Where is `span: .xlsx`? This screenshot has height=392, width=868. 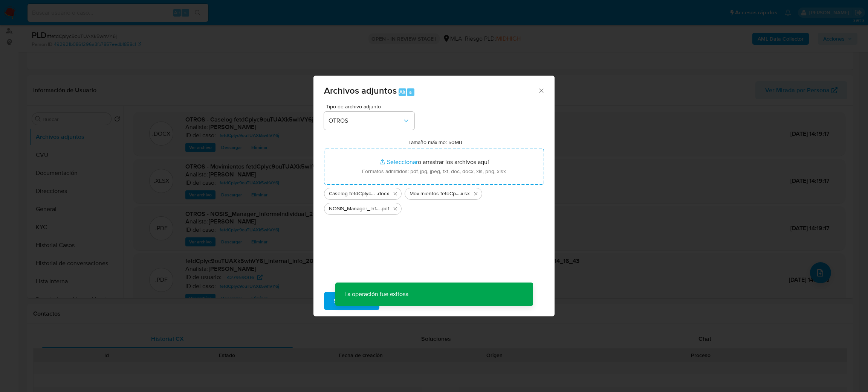
span: .xlsx is located at coordinates (465, 193).